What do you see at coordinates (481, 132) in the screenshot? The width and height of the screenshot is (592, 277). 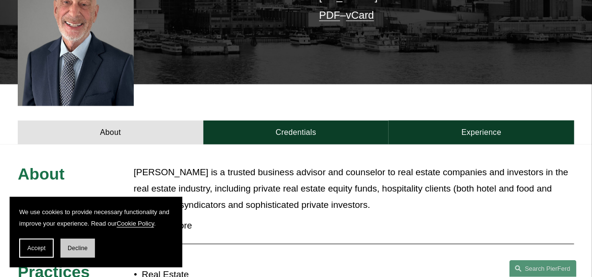 I see `a: Experience` at bounding box center [481, 132].